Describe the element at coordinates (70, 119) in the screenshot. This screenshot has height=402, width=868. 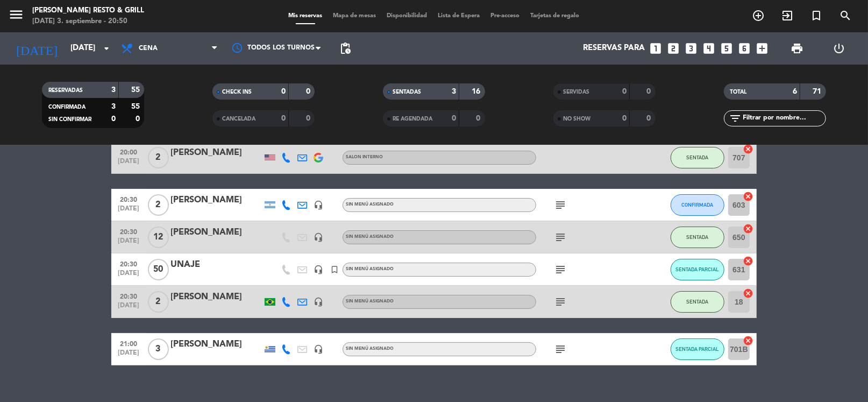
I see `span: SIN CONFIRMAR` at that location.